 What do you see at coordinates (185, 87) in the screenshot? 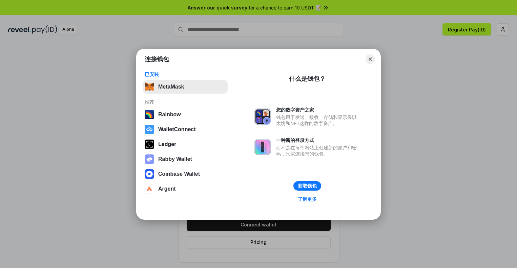
I see `button: MetaMask` at bounding box center [185, 87].